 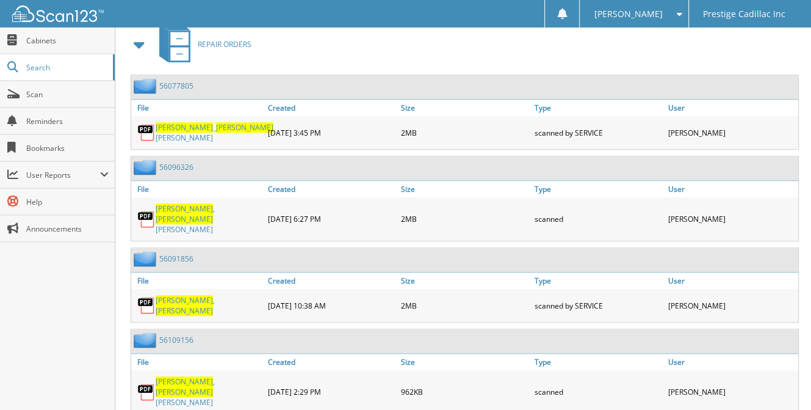 What do you see at coordinates (225, 44) in the screenshot?
I see `span: REPAIR ORDERS` at bounding box center [225, 44].